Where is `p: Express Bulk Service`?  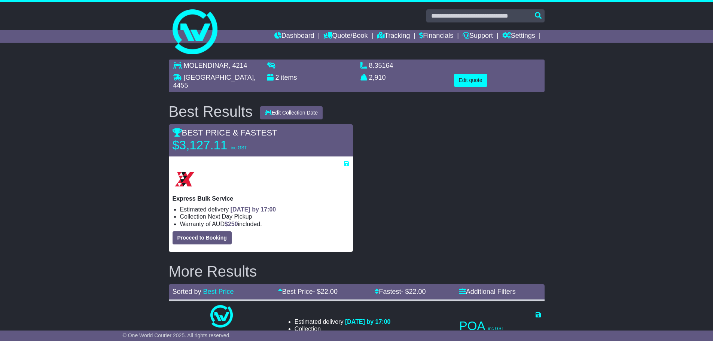 p: Express Bulk Service is located at coordinates (261, 198).